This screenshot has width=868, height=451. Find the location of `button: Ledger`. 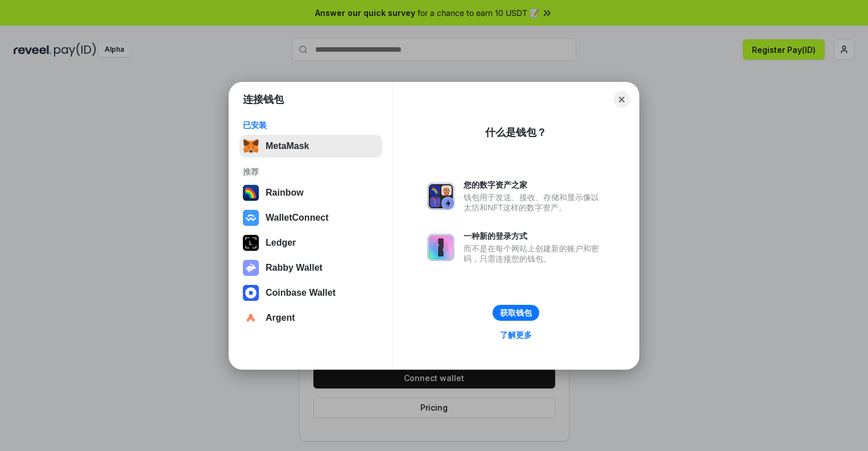

button: Ledger is located at coordinates (311, 243).